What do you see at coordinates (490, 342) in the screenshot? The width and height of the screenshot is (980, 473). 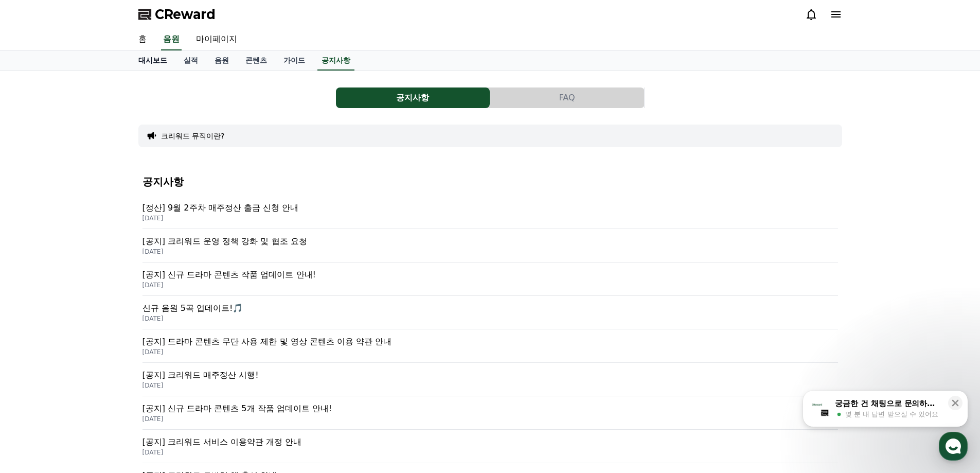 I see `p: [공지] 드라마 콘텐츠 무단 사용 제한 및 영상 콘텐츠 이용 약관 안내` at bounding box center [490, 342].